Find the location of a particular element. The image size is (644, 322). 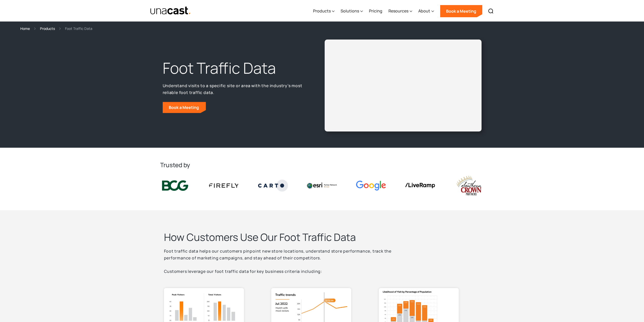

a: Products is located at coordinates (47, 28).